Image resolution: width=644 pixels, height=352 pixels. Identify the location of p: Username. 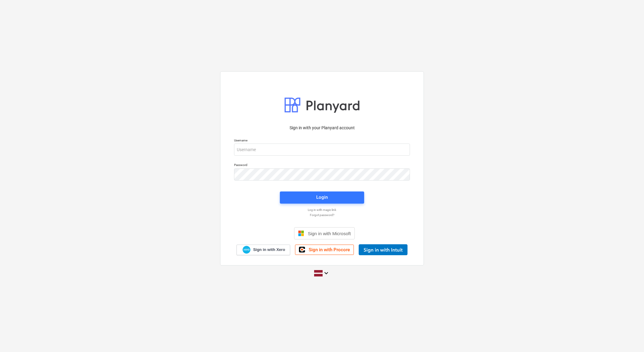
(322, 141).